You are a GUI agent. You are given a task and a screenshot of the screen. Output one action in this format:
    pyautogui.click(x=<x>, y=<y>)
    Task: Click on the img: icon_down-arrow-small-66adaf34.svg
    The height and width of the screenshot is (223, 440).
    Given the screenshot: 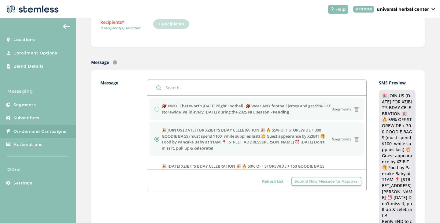 What is the action you would take?
    pyautogui.click(x=433, y=9)
    